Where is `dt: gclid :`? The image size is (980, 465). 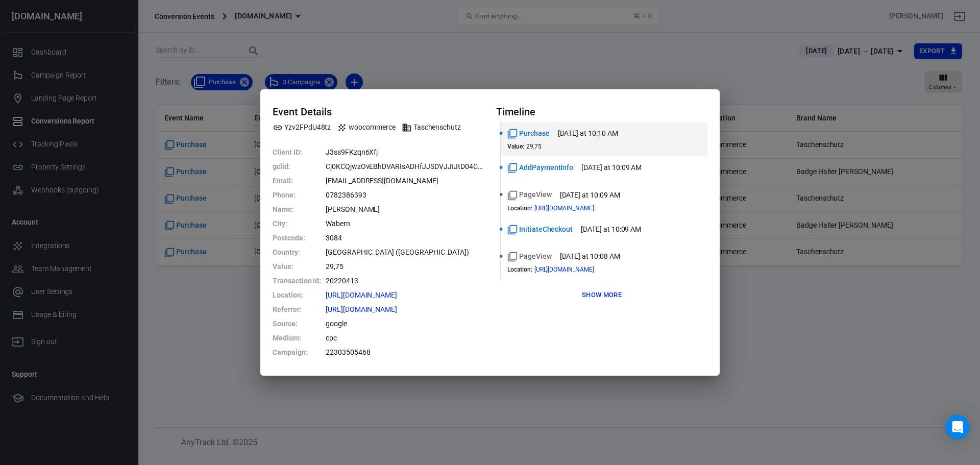
dt: gclid : is located at coordinates (298, 167).